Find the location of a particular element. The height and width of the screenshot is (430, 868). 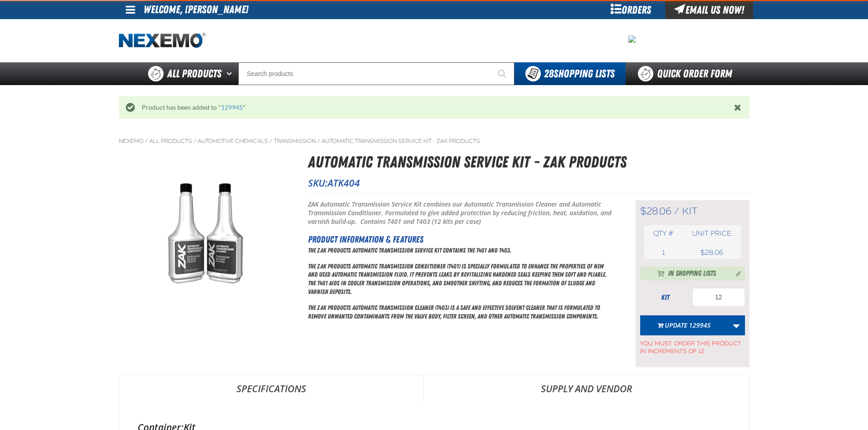

span: In Shopping Lists is located at coordinates (691, 274).